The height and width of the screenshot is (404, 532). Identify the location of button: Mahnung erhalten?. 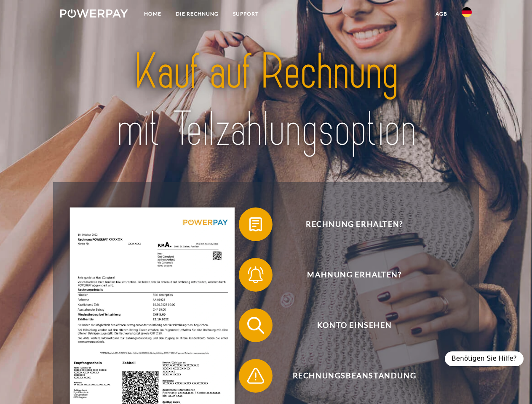
(349, 275).